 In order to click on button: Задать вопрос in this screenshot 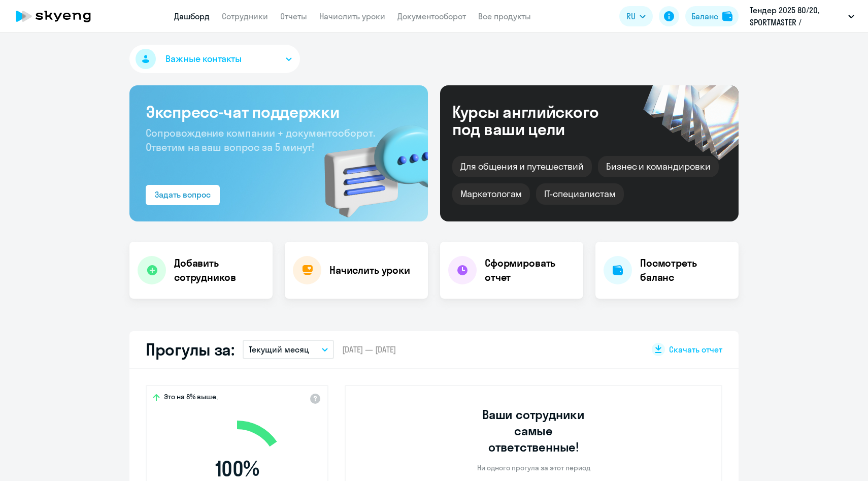, I will do `click(183, 195)`.